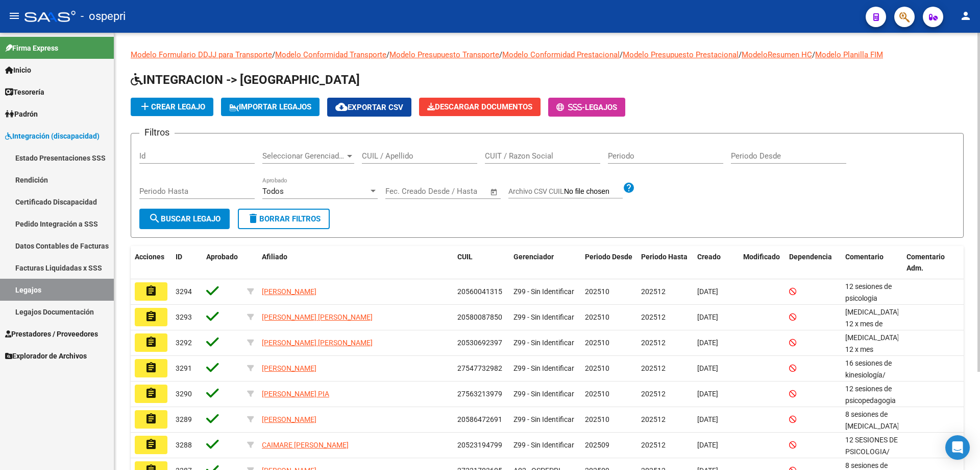 Image resolution: width=980 pixels, height=470 pixels. Describe the element at coordinates (717, 263) in the screenshot. I see `datatable-header-cell: Creado` at that location.